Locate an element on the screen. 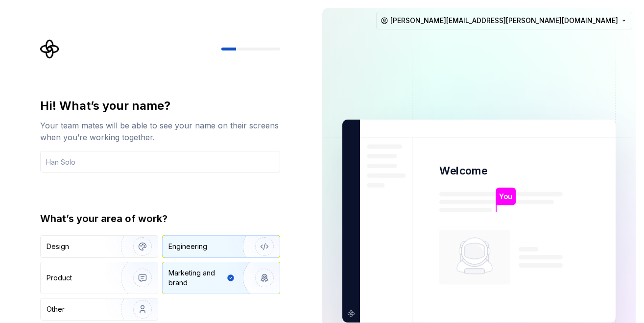 Image resolution: width=644 pixels, height=323 pixels. div: Your team mates will be able to see your name on their screens when you’re working together. is located at coordinates (160, 131).